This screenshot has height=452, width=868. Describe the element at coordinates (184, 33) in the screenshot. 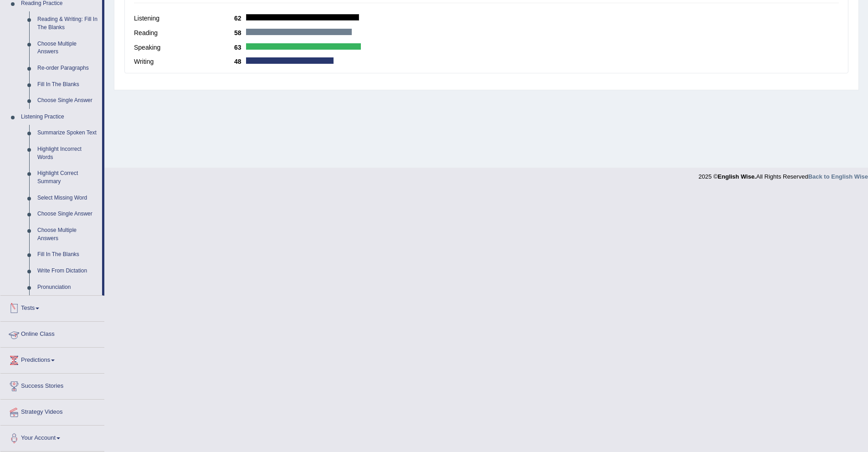

I see `label: Reading` at that location.